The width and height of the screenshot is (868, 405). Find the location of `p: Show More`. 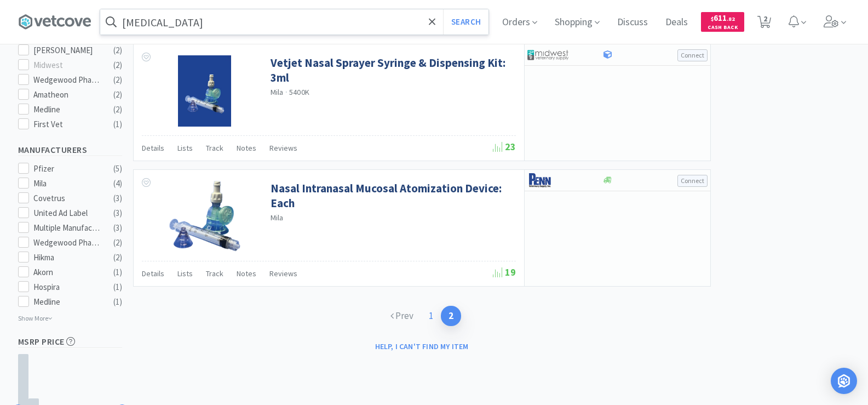

p: Show More is located at coordinates (35, 317).